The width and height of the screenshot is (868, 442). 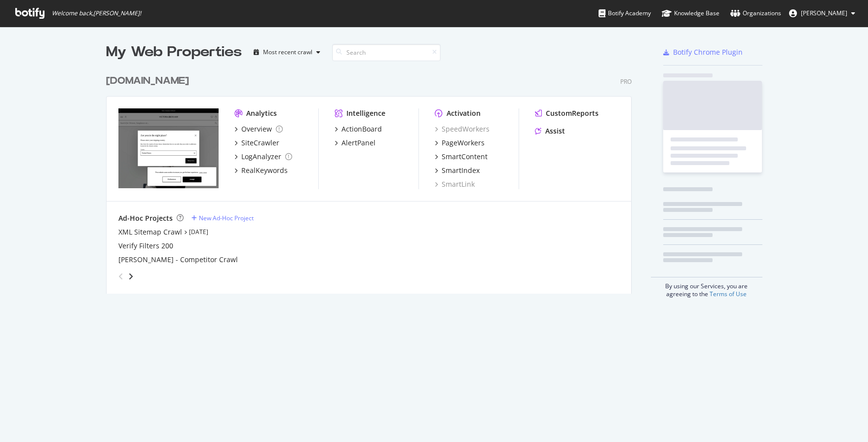 What do you see at coordinates (550, 131) in the screenshot?
I see `a: Assist` at bounding box center [550, 131].